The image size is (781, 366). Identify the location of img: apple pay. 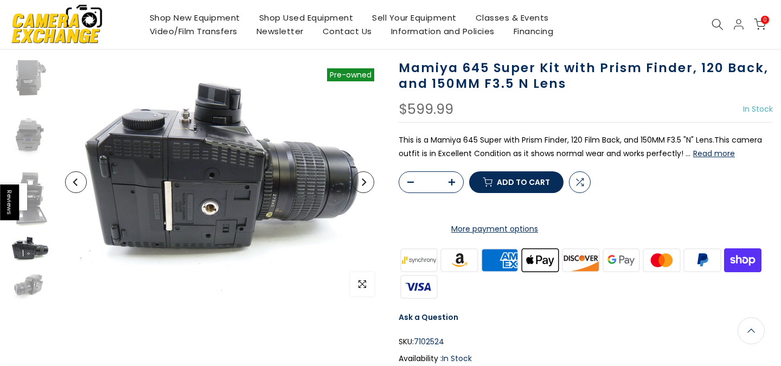
(540, 260).